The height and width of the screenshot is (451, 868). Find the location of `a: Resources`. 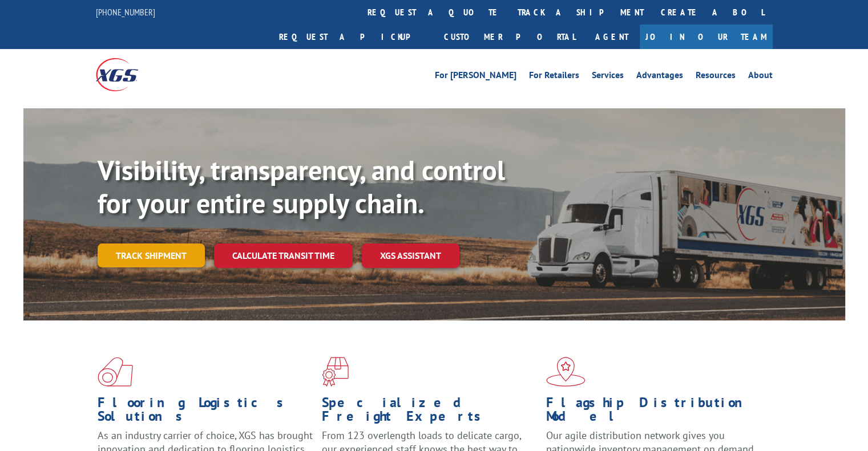

a: Resources is located at coordinates (716, 77).